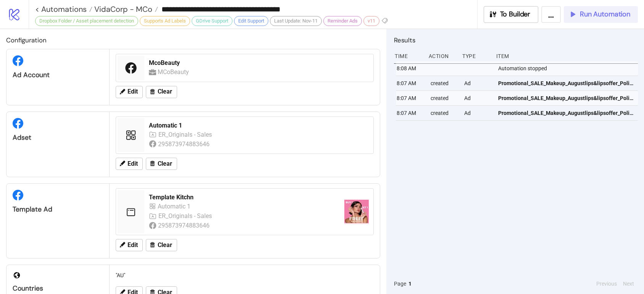  What do you see at coordinates (410, 69) in the screenshot?
I see `div: 8:08 AM` at bounding box center [410, 69].